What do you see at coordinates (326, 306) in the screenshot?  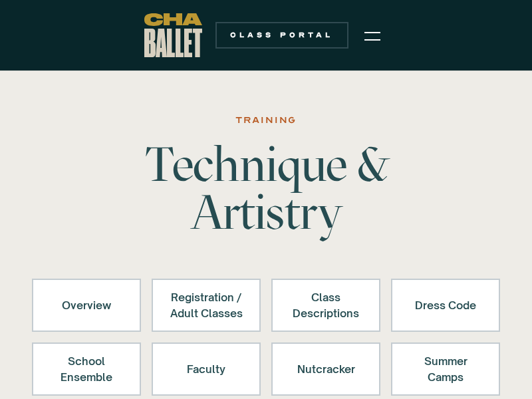 I see `div: Class Descriptions` at bounding box center [326, 306].